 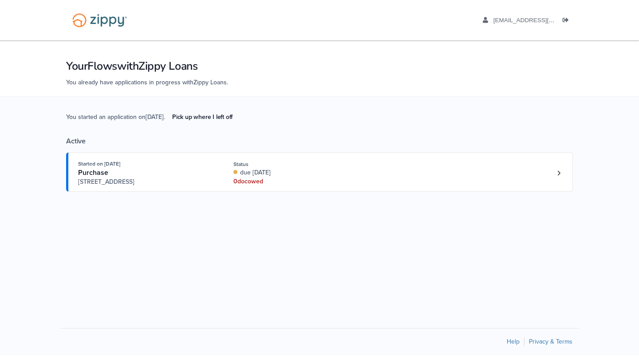 I want to click on span: mztierani@gmail.com, so click(x=544, y=20).